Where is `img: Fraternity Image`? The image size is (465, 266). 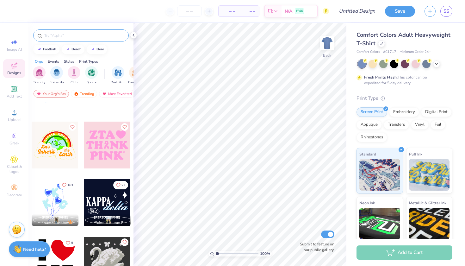
img: Fraternity Image is located at coordinates (57, 72).